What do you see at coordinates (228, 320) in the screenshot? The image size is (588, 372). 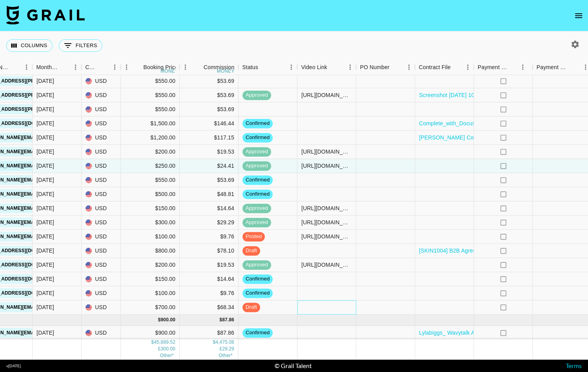 I see `div: 87.86` at bounding box center [228, 320].